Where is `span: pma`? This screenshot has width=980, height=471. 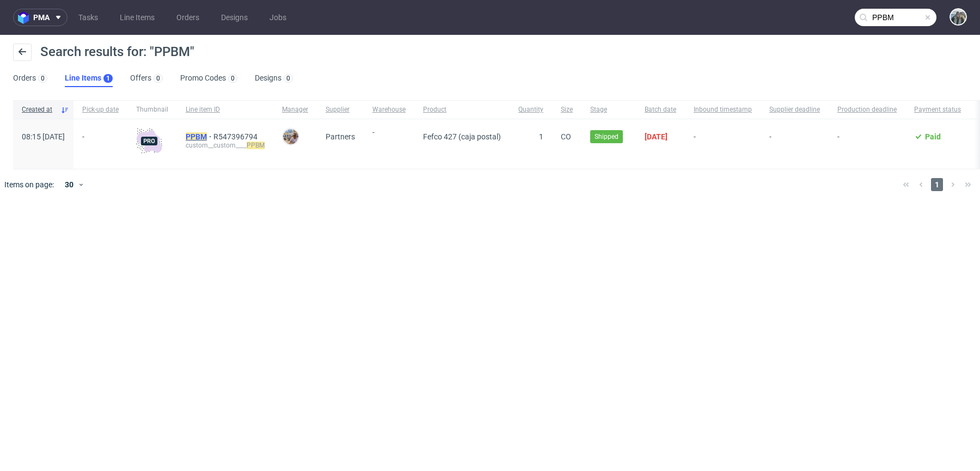
span: pma is located at coordinates (42, 18).